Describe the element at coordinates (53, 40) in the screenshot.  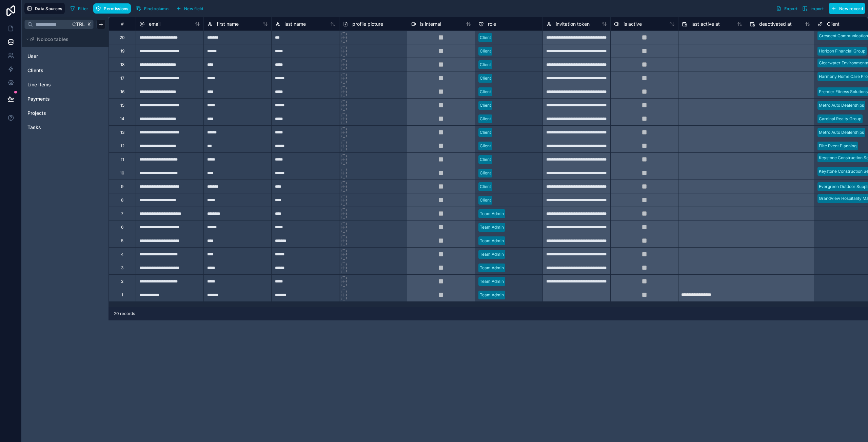
I see `span: Noloco tables` at that location.